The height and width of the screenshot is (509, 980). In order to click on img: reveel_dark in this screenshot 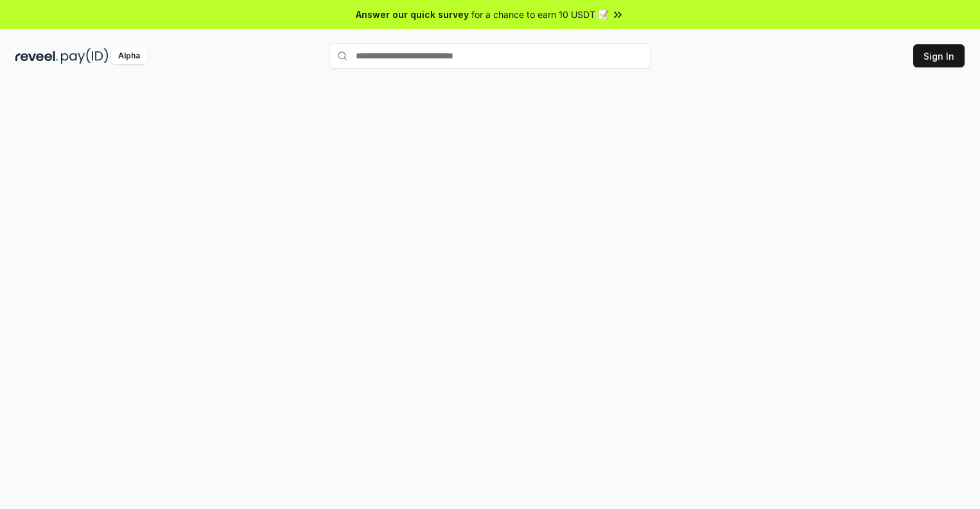, I will do `click(37, 56)`.